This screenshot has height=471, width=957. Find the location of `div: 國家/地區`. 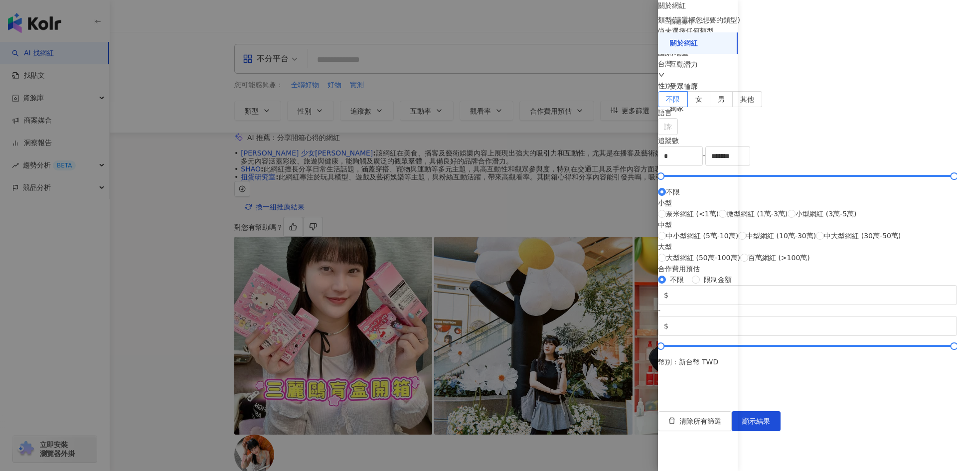

div: 國家/地區 is located at coordinates (808, 53).